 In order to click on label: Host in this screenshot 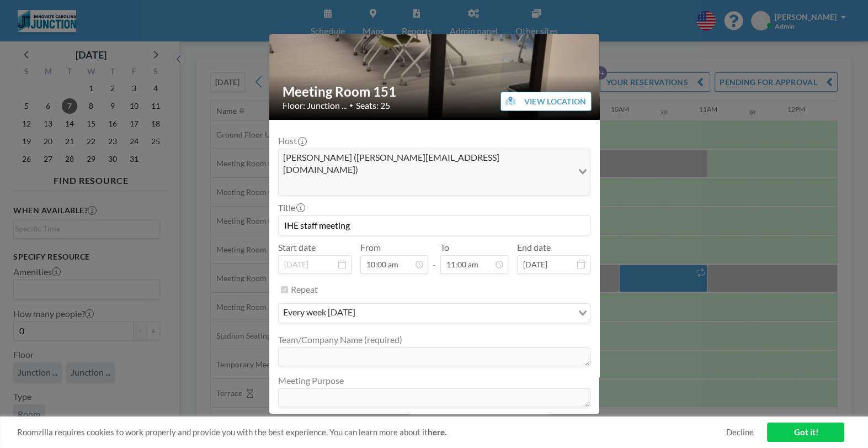, I will do `click(292, 141)`.